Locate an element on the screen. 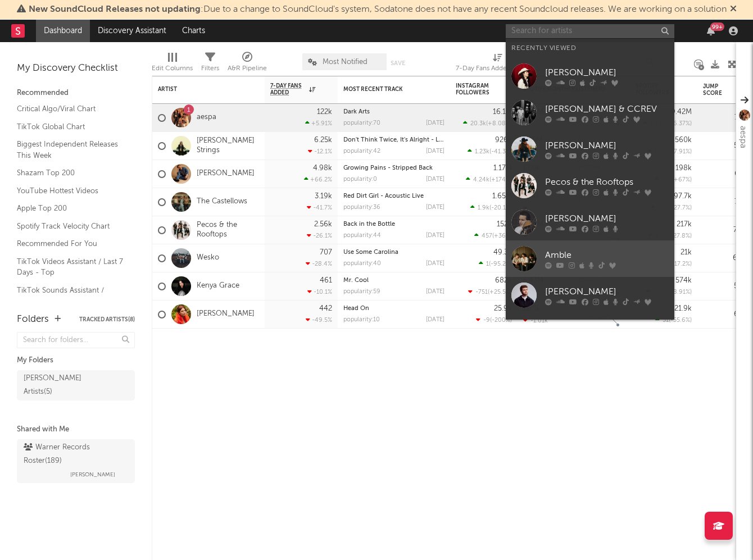 The width and height of the screenshot is (753, 560). span: -95.2 % is located at coordinates (500, 264).